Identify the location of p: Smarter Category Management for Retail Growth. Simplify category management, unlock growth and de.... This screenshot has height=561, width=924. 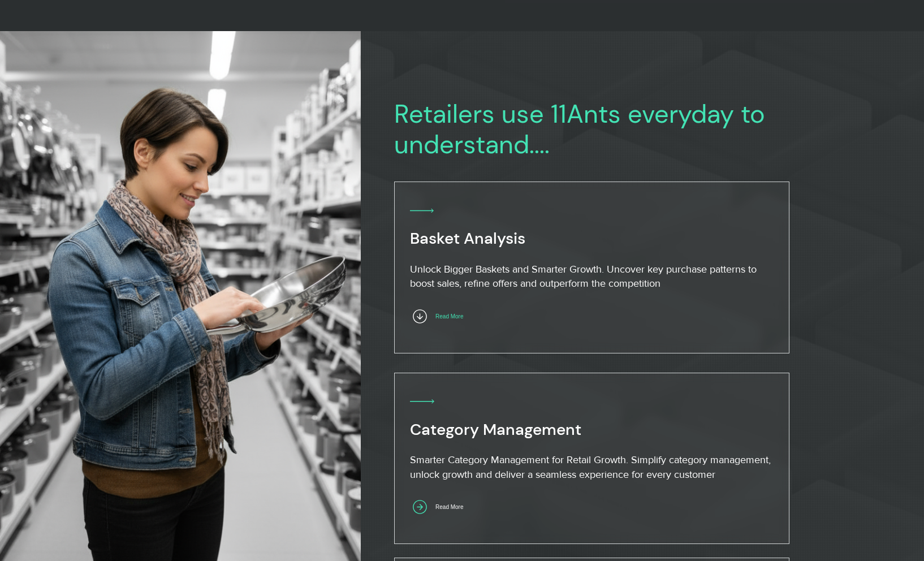
(591, 467).